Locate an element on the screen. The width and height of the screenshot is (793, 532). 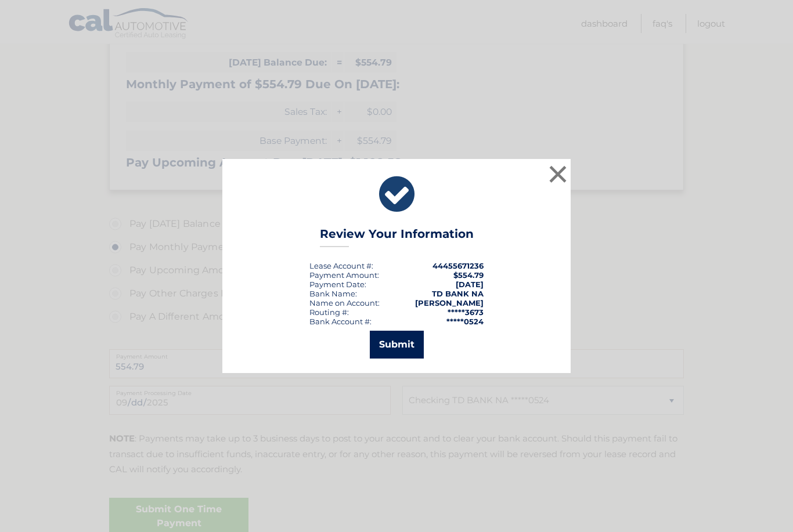
span: Payment Date is located at coordinates (337, 284).